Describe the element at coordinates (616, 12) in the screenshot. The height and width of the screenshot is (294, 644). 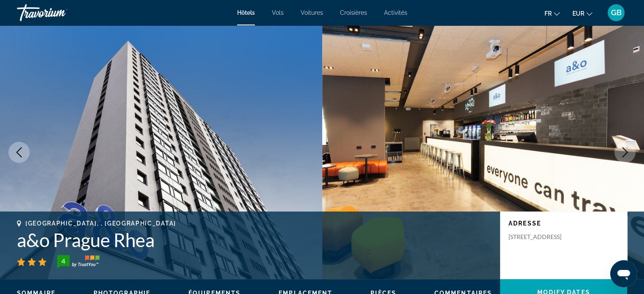
I see `span: GB` at that location.